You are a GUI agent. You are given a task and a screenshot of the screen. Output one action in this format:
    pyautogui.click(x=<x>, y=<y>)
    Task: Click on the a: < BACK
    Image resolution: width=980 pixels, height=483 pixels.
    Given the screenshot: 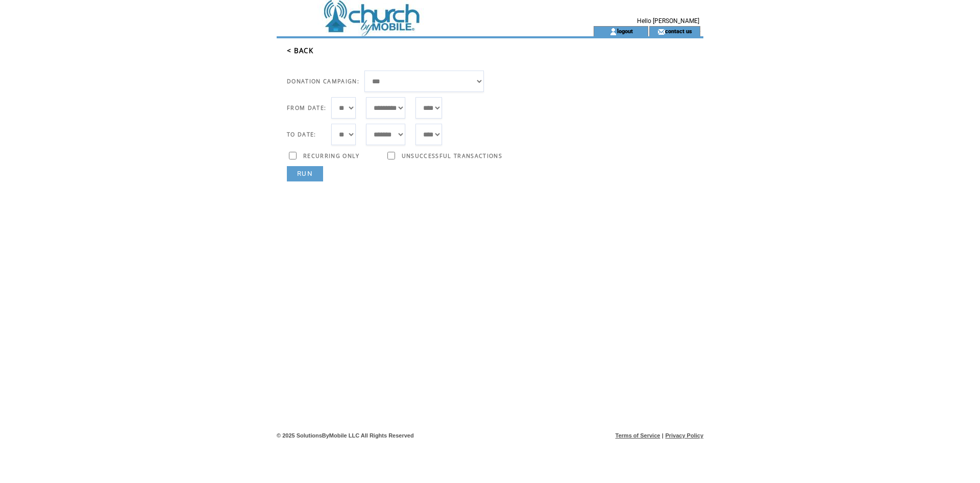 What is the action you would take?
    pyautogui.click(x=300, y=50)
    